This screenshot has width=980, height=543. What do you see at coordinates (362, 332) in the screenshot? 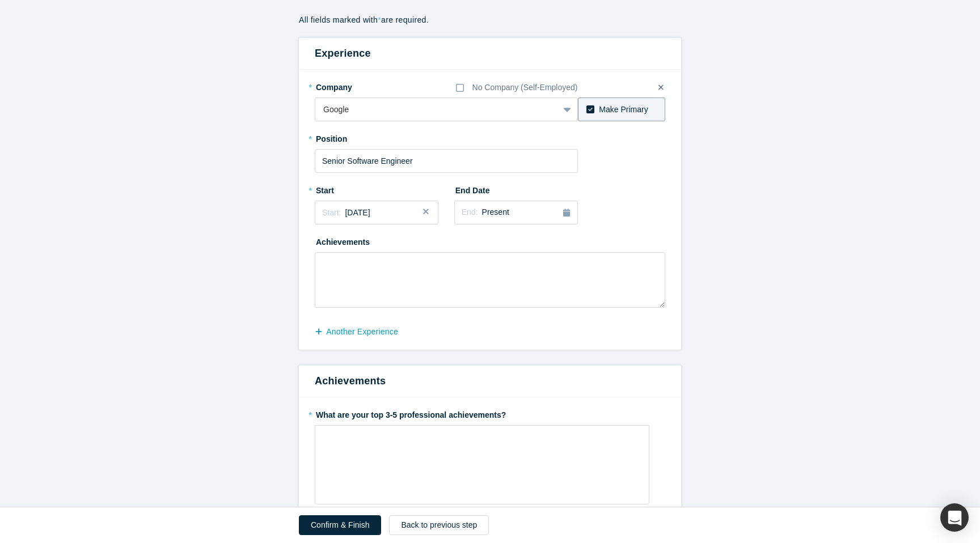
I see `button: another Experience` at bounding box center [362, 332].